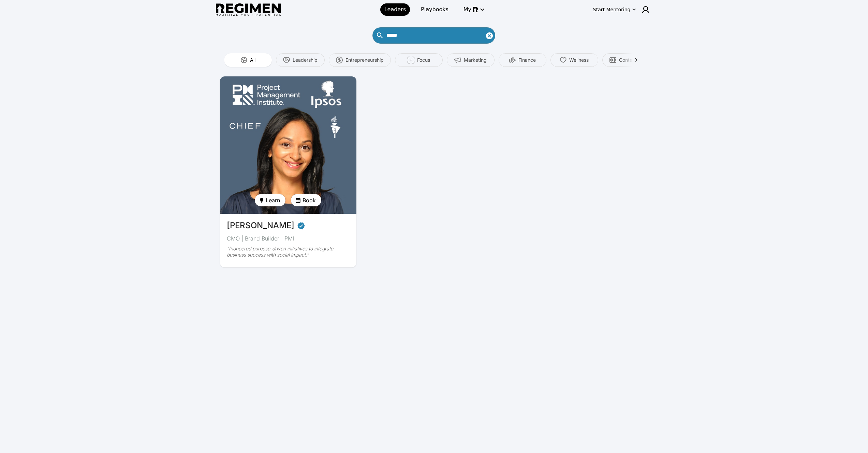 The image size is (868, 453). What do you see at coordinates (301, 225) in the screenshot?
I see `span: Verified partner - Menaka Gopinath` at bounding box center [301, 225].